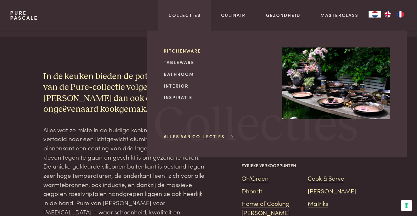 The height and width of the screenshot is (216, 417). What do you see at coordinates (400, 14) in the screenshot?
I see `a: FR` at bounding box center [400, 14].